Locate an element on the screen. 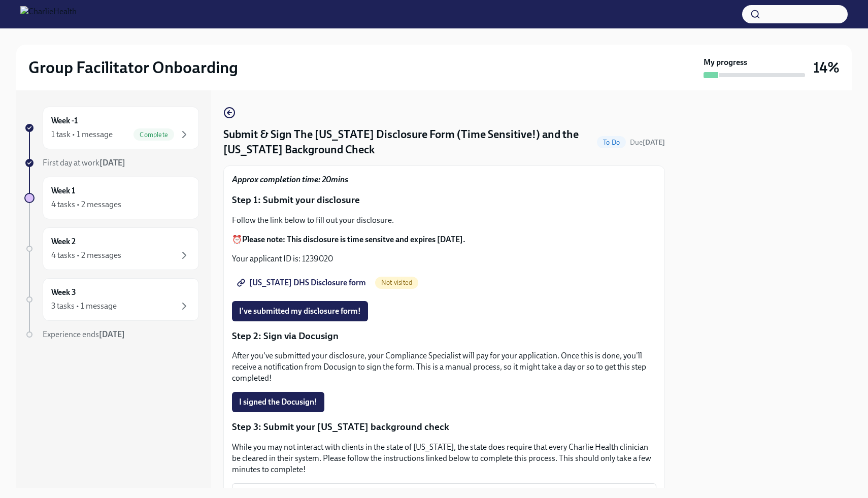 The height and width of the screenshot is (498, 868). h6: Week 1 is located at coordinates (63, 191).